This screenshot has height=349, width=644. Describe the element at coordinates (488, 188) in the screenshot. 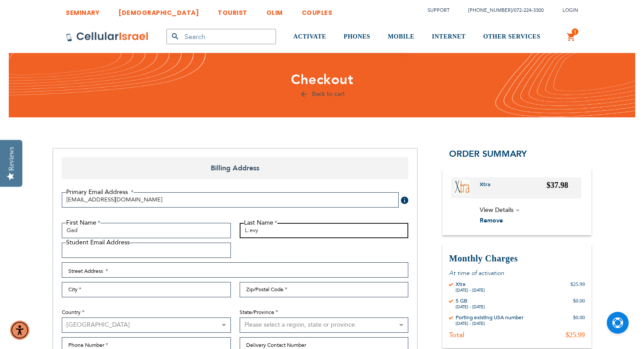

I see `strong: Xtra` at that location.